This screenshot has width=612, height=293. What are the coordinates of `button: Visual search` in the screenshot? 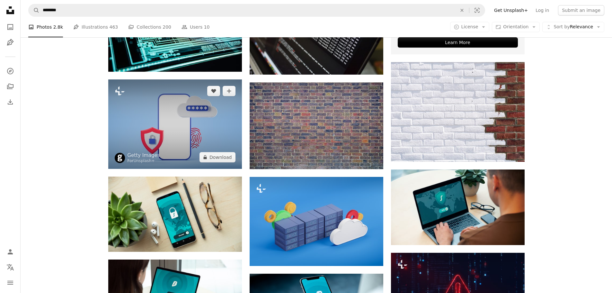 It's located at (477, 10).